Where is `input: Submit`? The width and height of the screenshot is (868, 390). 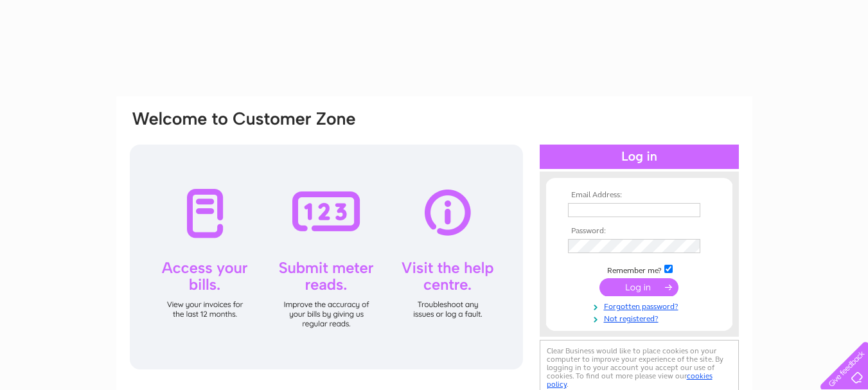
input: Submit is located at coordinates (638, 287).